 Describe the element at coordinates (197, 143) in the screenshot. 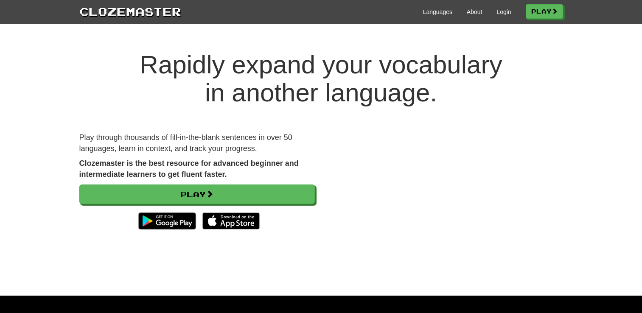

I see `p: Play through thousands of fill-in-the-blank sentences in over 50 languages, learn in context, and...` at that location.